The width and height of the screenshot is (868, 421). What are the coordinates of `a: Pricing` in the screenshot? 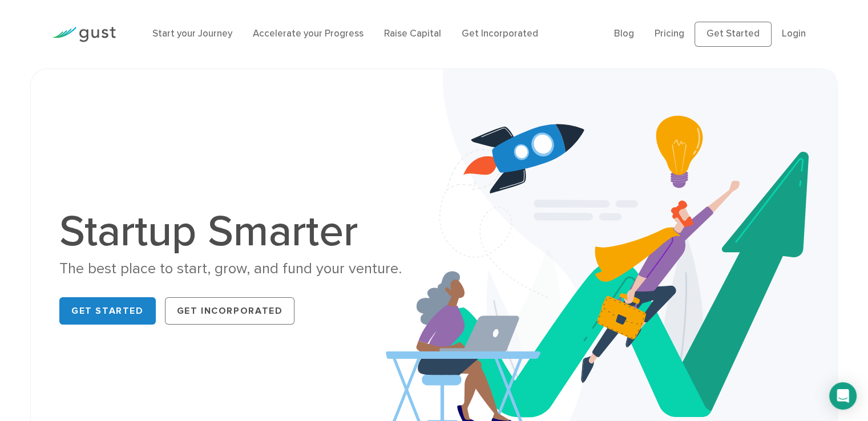 It's located at (669, 34).